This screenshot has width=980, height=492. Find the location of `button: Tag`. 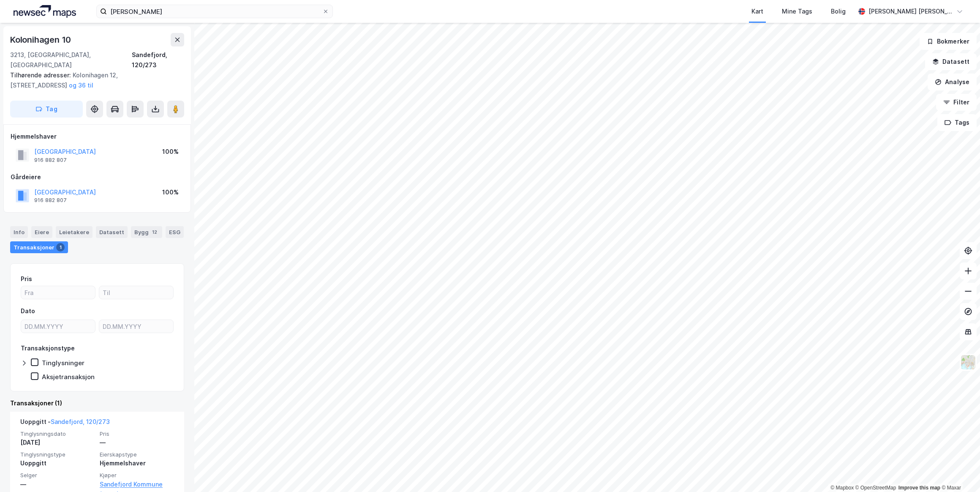

button: Tag is located at coordinates (47, 109).